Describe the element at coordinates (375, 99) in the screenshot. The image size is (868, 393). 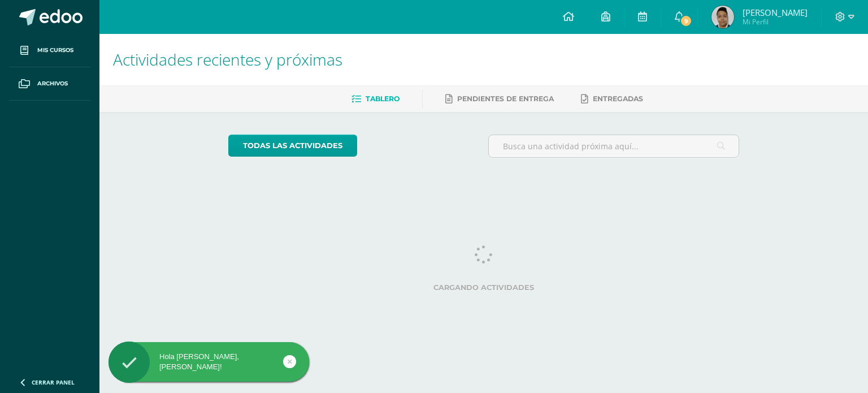
I see `a: Tablero` at that location.